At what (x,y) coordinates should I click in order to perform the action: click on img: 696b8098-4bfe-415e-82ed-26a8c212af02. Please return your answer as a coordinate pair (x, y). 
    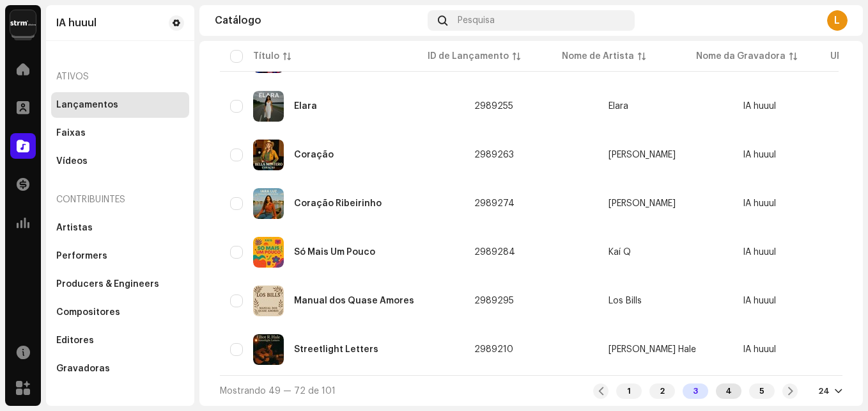
    Looking at the image, I should click on (269, 106).